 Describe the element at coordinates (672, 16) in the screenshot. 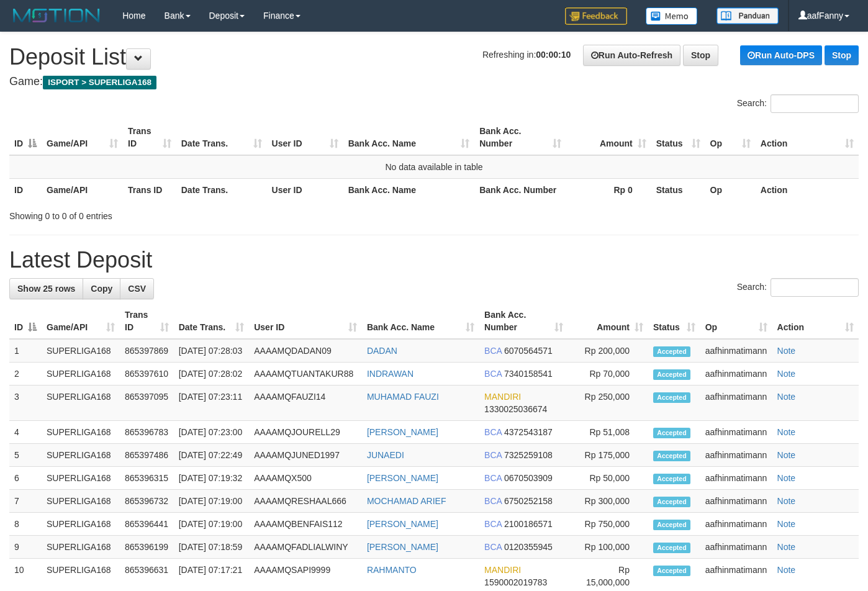

I see `img: Button%20Memo.svg` at that location.